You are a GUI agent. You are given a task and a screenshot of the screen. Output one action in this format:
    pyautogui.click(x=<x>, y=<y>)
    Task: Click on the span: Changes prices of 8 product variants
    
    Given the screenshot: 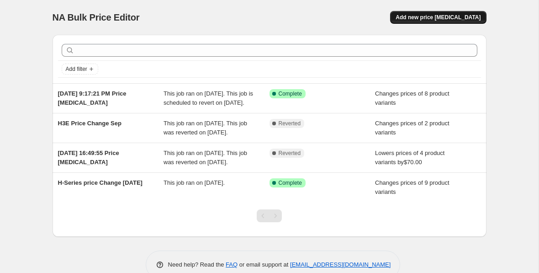 What is the action you would take?
    pyautogui.click(x=412, y=98)
    